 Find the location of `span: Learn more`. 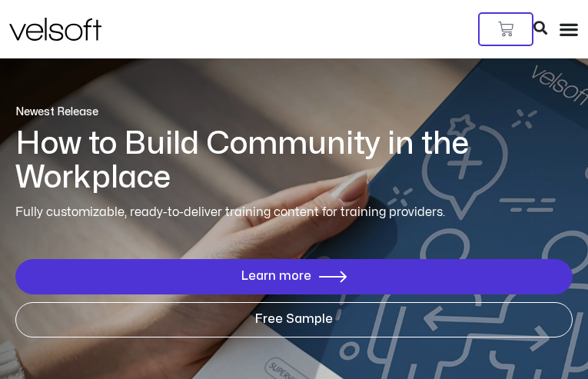

span: Learn more is located at coordinates (276, 277).